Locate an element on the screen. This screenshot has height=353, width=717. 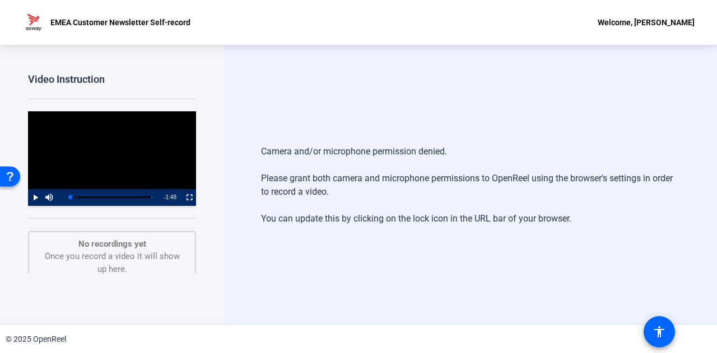
mat-icon: accessibility is located at coordinates (659, 332).